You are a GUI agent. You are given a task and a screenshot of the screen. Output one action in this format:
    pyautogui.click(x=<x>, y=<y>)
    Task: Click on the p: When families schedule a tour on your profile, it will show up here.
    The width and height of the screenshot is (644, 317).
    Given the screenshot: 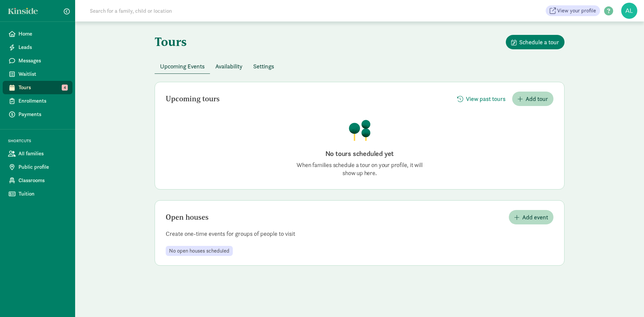 What is the action you would take?
    pyautogui.click(x=360, y=169)
    